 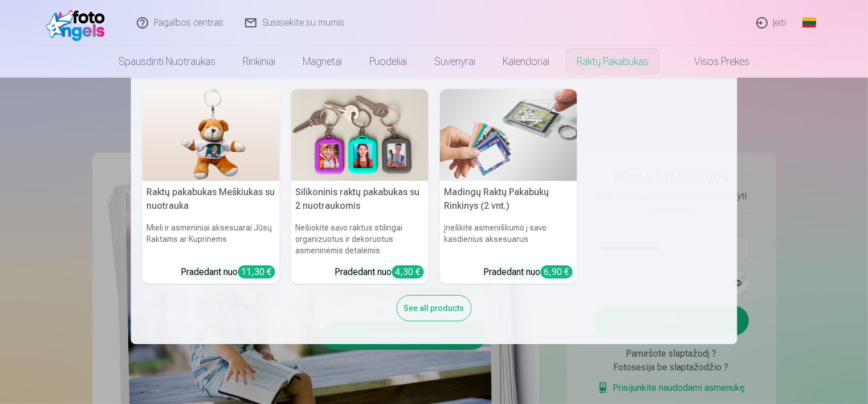 What do you see at coordinates (508, 199) in the screenshot?
I see `h5: Madingų Raktų Pakabukų Rinkinys (2 vnt.)` at bounding box center [508, 199].